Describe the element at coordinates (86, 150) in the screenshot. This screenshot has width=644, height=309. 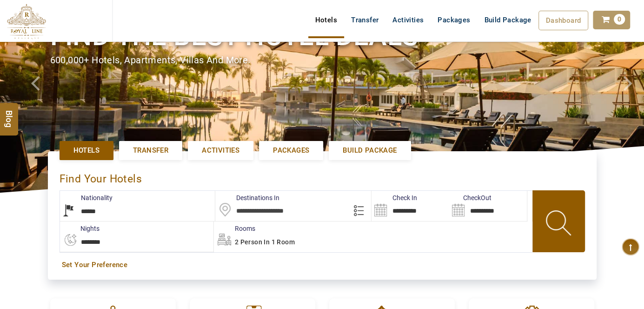
I see `span: Hotels` at that location.